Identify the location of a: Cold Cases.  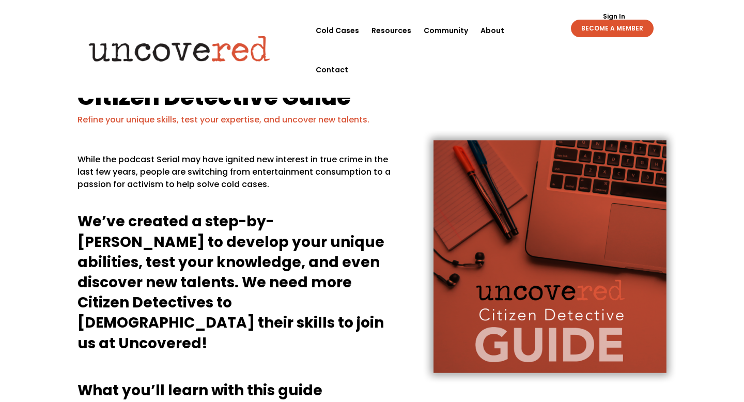
(337, 30).